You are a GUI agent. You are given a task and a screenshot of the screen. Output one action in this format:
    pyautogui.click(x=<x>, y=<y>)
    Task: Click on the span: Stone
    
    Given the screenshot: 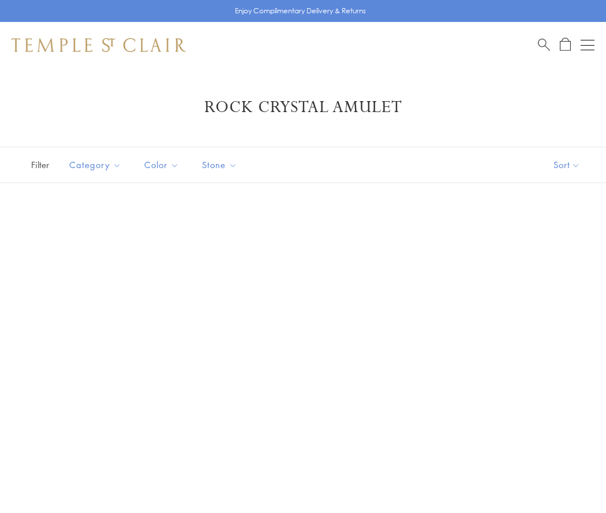 What is the action you would take?
    pyautogui.click(x=221, y=165)
    